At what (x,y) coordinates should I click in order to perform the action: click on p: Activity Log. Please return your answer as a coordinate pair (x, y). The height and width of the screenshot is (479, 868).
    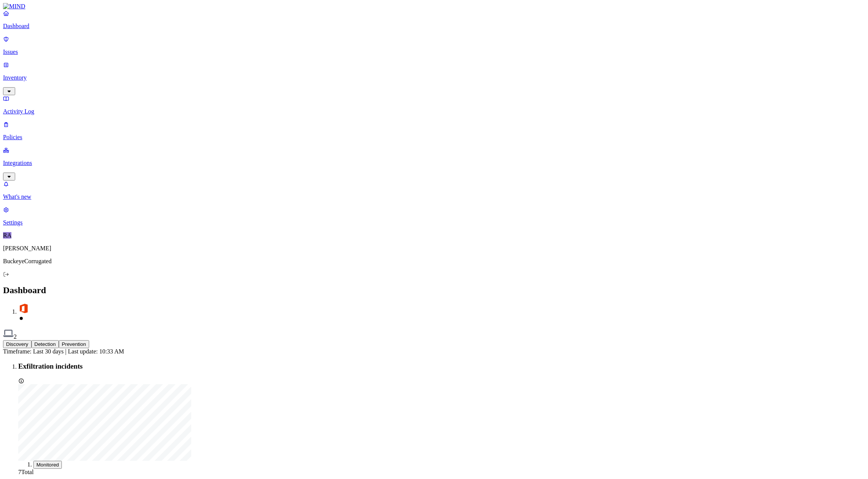
    Looking at the image, I should click on (434, 111).